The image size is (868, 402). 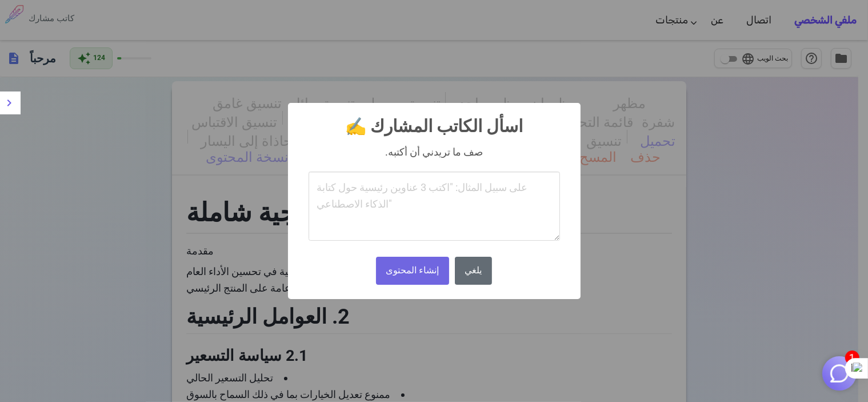 I want to click on img: إغلاق الدردشة, so click(x=839, y=373).